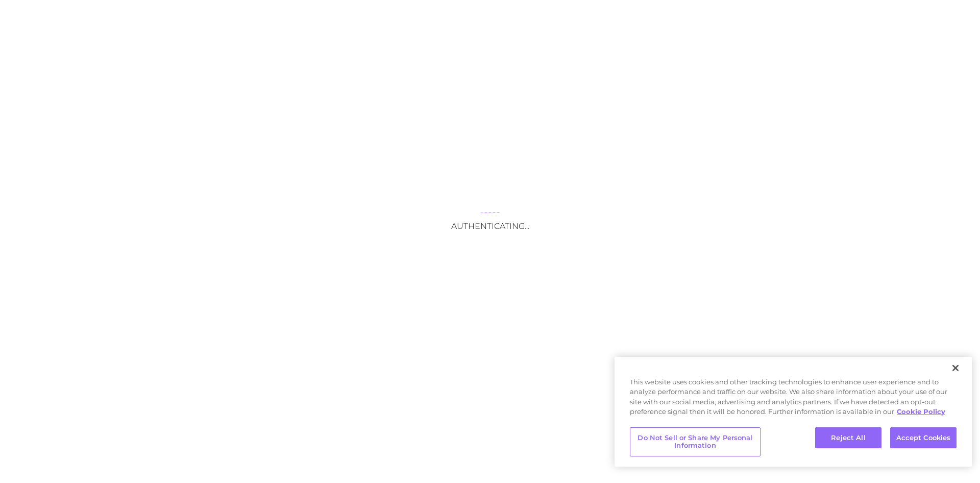 The height and width of the screenshot is (483, 980). I want to click on h3: Authenticating..., so click(490, 226).